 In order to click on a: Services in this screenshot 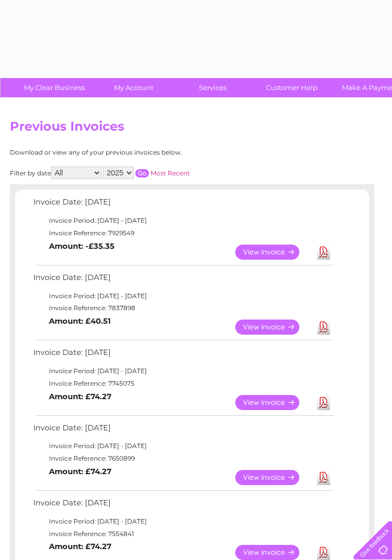, I will do `click(212, 87)`.